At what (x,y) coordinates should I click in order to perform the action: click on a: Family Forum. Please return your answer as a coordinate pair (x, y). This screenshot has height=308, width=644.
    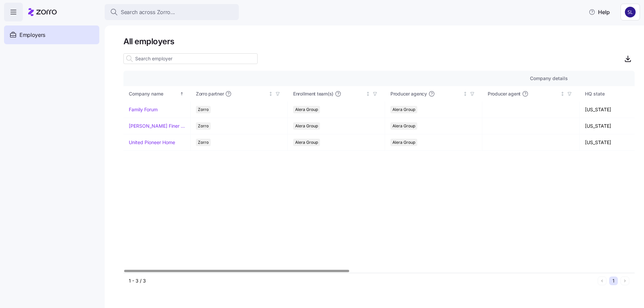
    Looking at the image, I should click on (143, 109).